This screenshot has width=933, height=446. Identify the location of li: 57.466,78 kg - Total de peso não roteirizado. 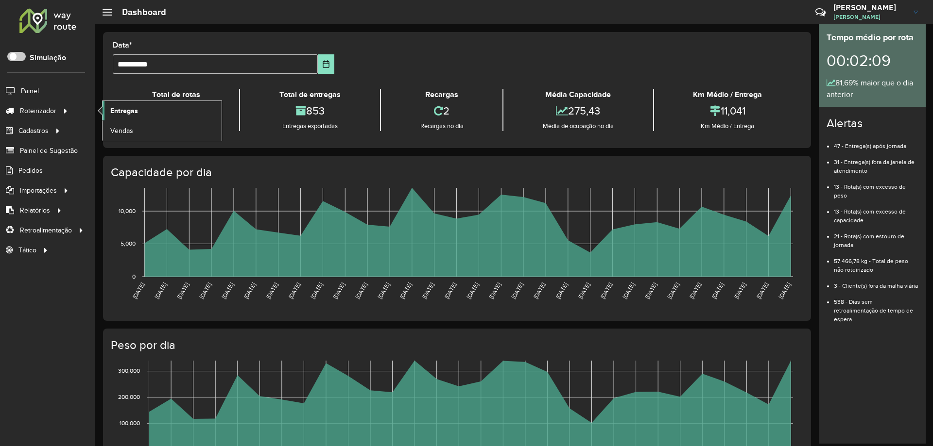
(875, 262).